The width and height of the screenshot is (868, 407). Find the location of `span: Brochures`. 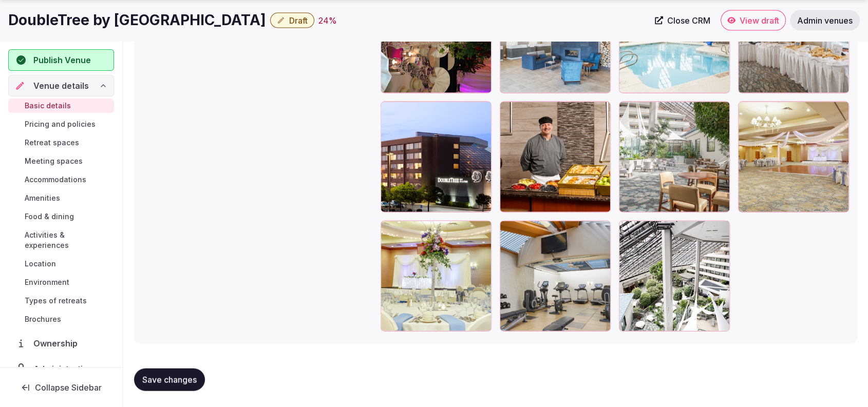

span: Brochures is located at coordinates (43, 319).